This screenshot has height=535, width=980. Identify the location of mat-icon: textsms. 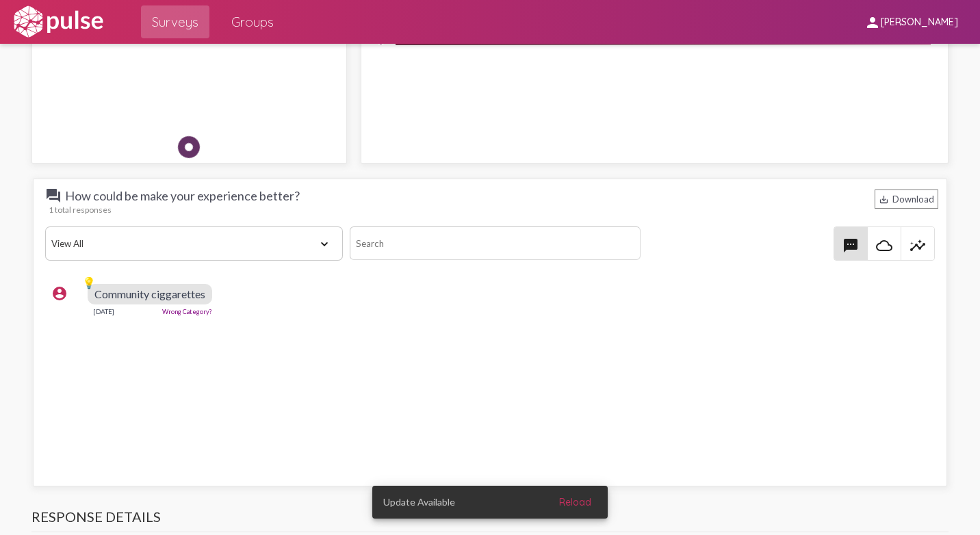
(851, 246).